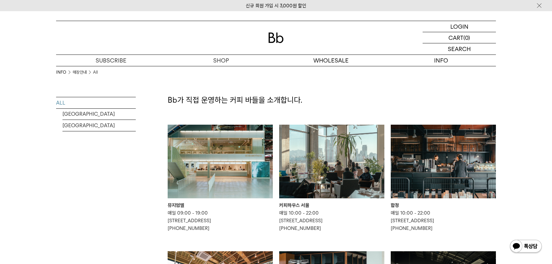 Image resolution: width=552 pixels, height=264 pixels. What do you see at coordinates (456, 38) in the screenshot?
I see `p: CART` at bounding box center [456, 38].